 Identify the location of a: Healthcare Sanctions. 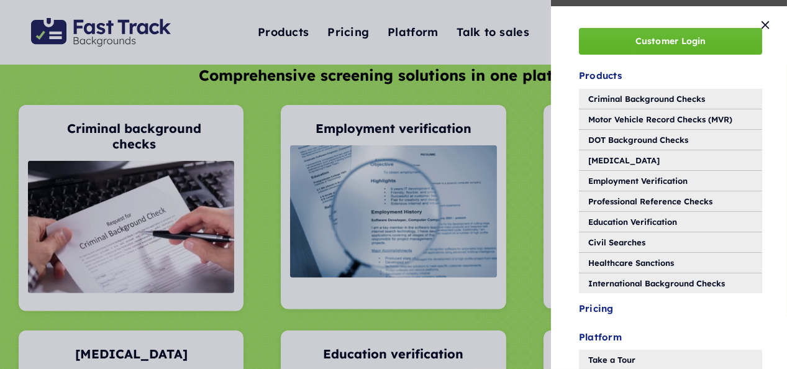
(670, 263).